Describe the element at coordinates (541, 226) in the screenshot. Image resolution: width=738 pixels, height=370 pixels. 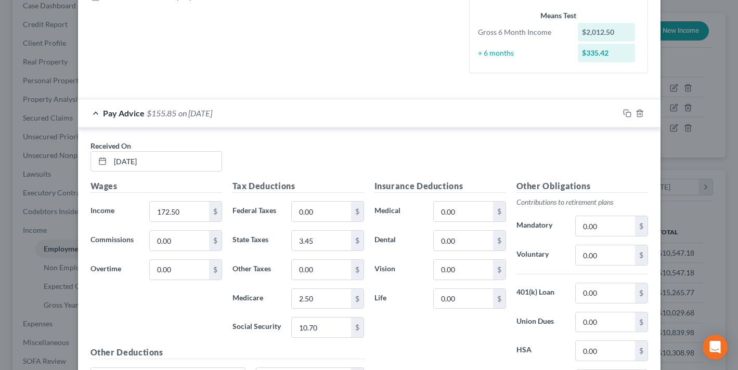
I see `label: Mandatory` at that location.